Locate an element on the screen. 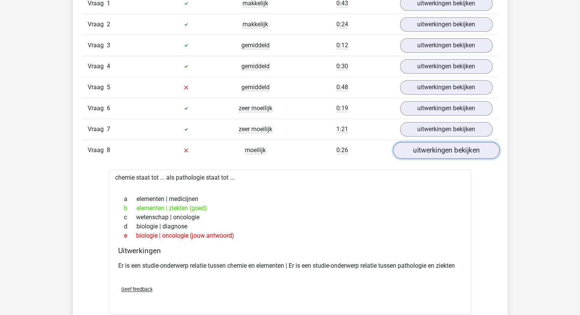  span: 5 is located at coordinates (108, 87).